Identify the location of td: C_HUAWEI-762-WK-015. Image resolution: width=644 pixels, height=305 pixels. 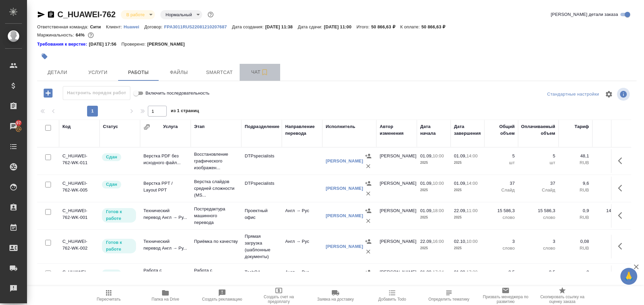
(79, 277).